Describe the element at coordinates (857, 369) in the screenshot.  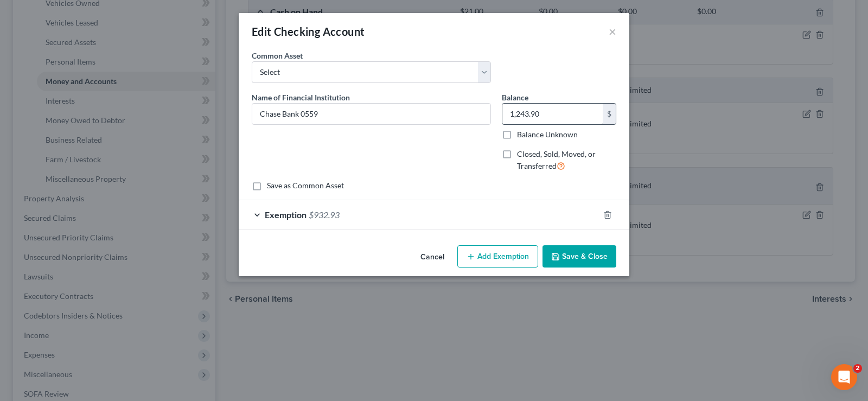
I see `span: 2` at that location.